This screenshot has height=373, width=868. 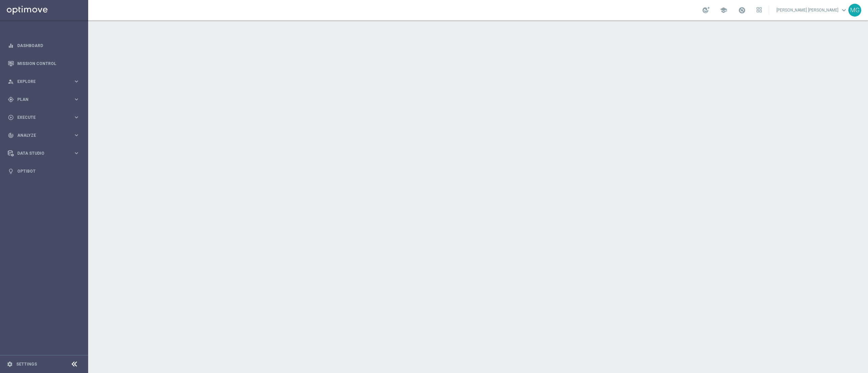 I want to click on div: equalizer Dashboard, so click(x=44, y=45).